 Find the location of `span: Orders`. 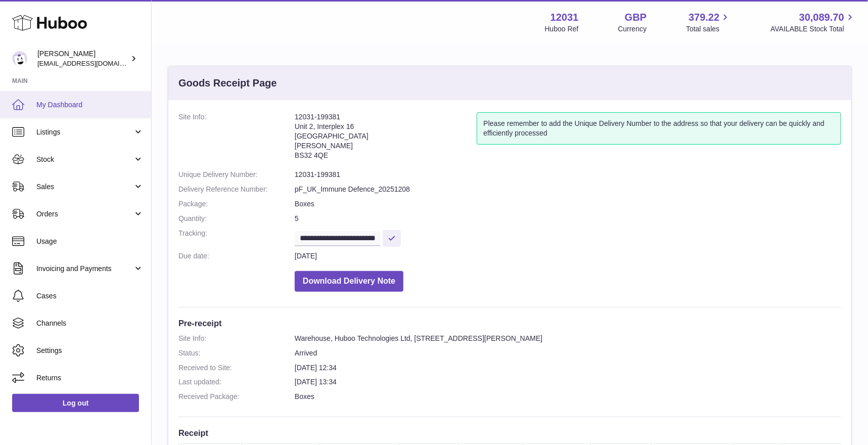

span: Orders is located at coordinates (84, 214).